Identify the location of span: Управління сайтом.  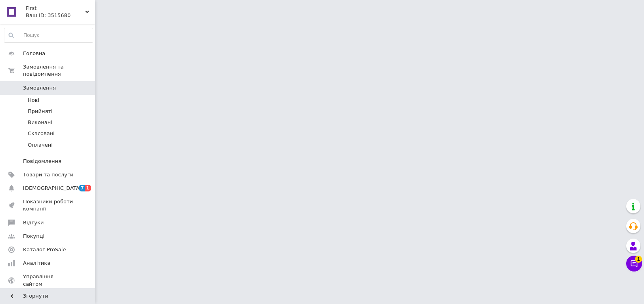
(48, 280).